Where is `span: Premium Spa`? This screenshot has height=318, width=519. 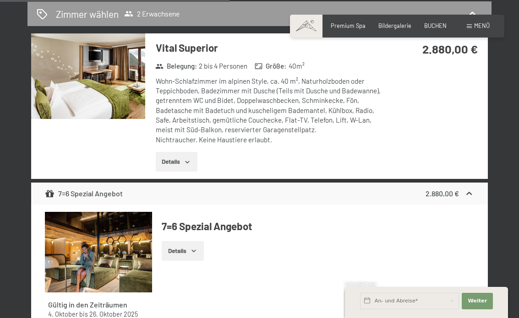 span: Premium Spa is located at coordinates (348, 26).